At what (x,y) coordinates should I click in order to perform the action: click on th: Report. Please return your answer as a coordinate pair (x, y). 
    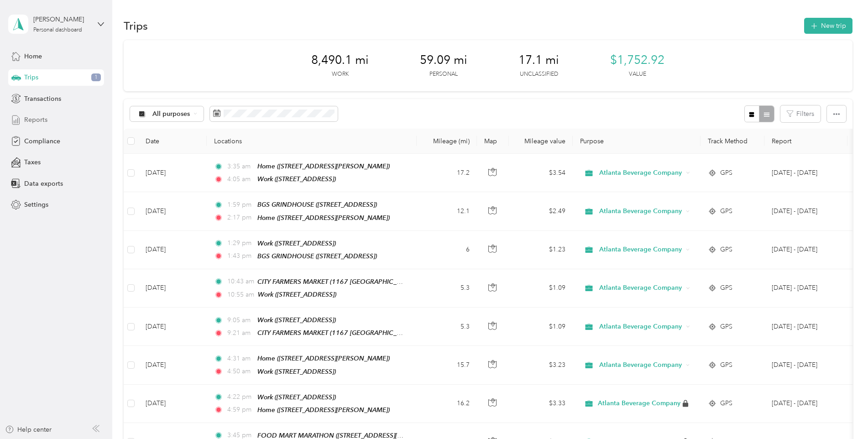
    Looking at the image, I should click on (806, 141).